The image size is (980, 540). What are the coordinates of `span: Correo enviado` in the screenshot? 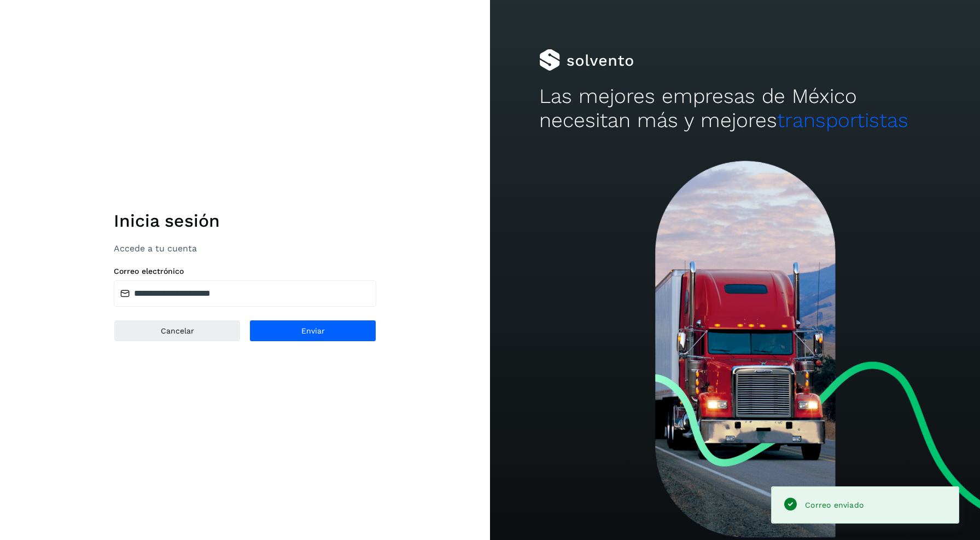 It's located at (834, 504).